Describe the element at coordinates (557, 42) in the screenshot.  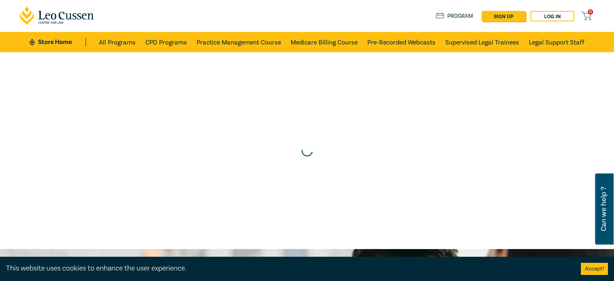
I see `a: Legal Support Staff` at that location.